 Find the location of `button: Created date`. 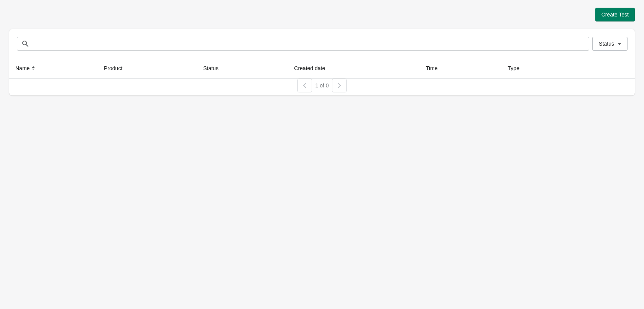

button: Created date is located at coordinates (313, 68).